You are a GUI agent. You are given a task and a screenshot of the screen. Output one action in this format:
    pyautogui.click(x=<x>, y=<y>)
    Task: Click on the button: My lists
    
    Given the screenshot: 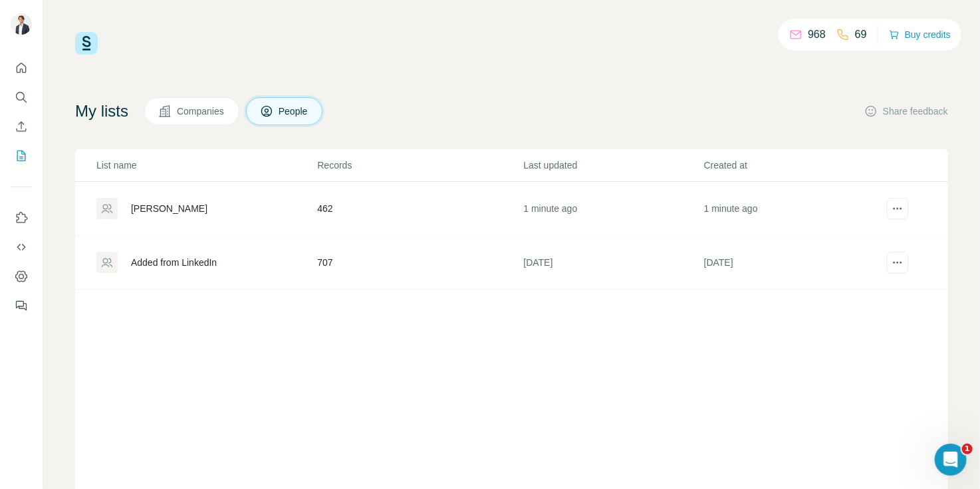 What is the action you would take?
    pyautogui.click(x=21, y=156)
    